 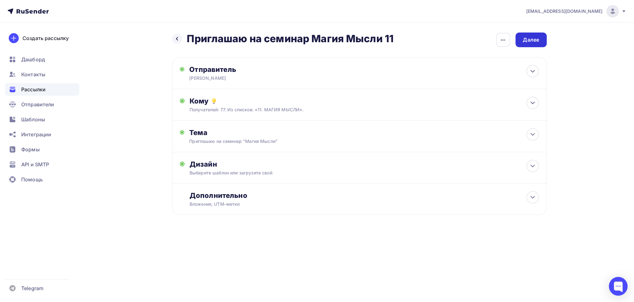 I want to click on div: Вложения, UTM–метки, so click(x=347, y=204).